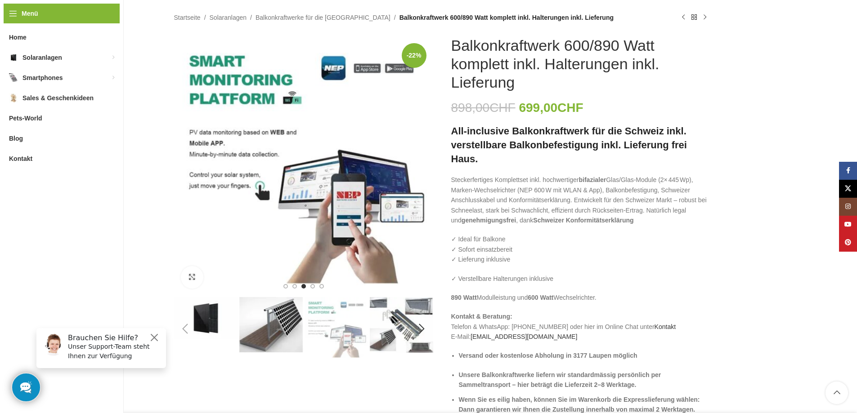 The width and height of the screenshot is (857, 413). Describe the element at coordinates (848, 243) in the screenshot. I see `a: Pinterest Social Link` at that location.